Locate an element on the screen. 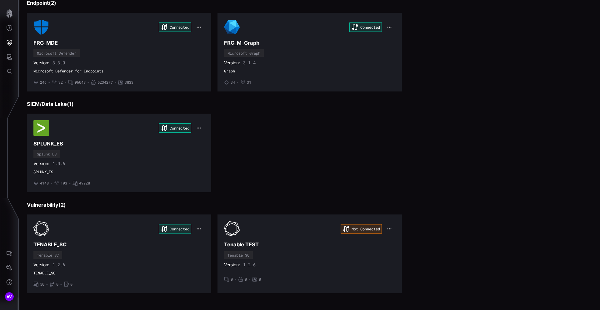 This screenshot has height=310, width=600. div: Splunk ES is located at coordinates (47, 154).